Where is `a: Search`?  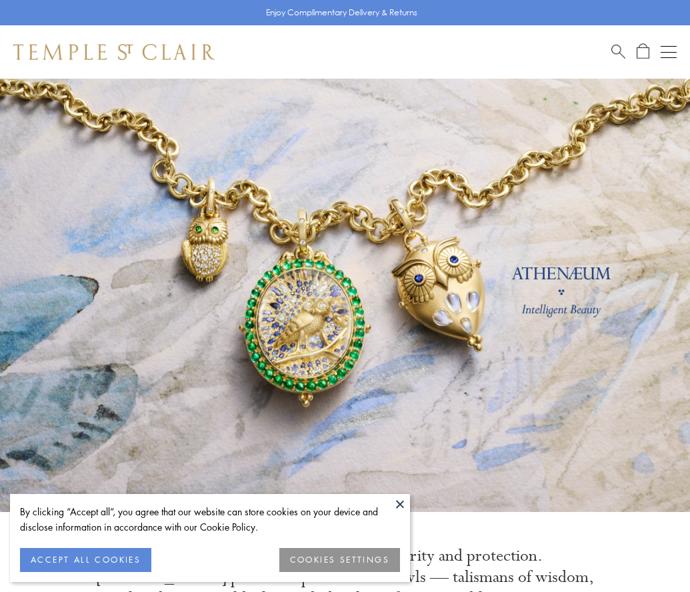 a: Search is located at coordinates (618, 51).